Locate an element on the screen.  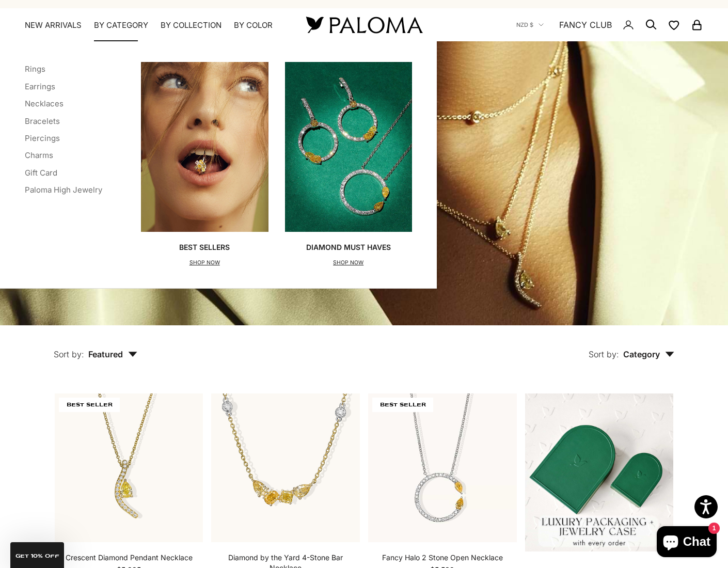
inbox-online-store-chat: Shopify online store chat is located at coordinates (687, 542).